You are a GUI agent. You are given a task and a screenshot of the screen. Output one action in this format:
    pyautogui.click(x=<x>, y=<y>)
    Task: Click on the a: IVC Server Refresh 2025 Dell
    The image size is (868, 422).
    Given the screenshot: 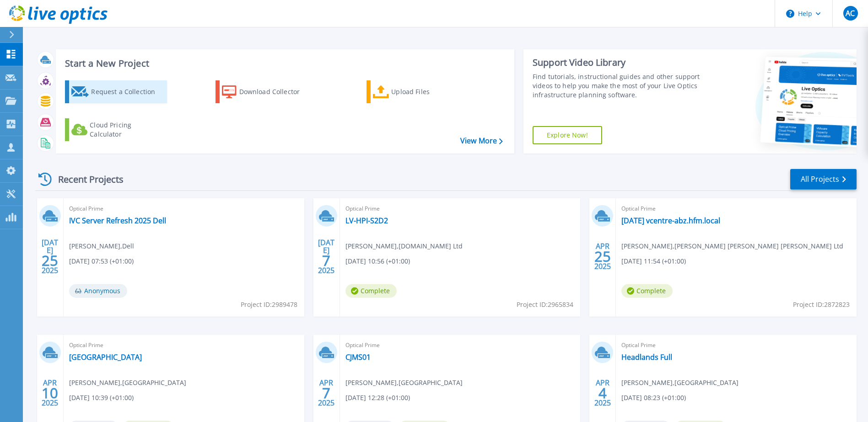 What is the action you would take?
    pyautogui.click(x=117, y=221)
    